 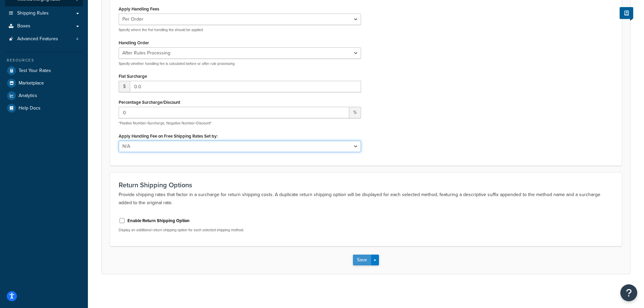 I want to click on a: Boxes, so click(x=44, y=26).